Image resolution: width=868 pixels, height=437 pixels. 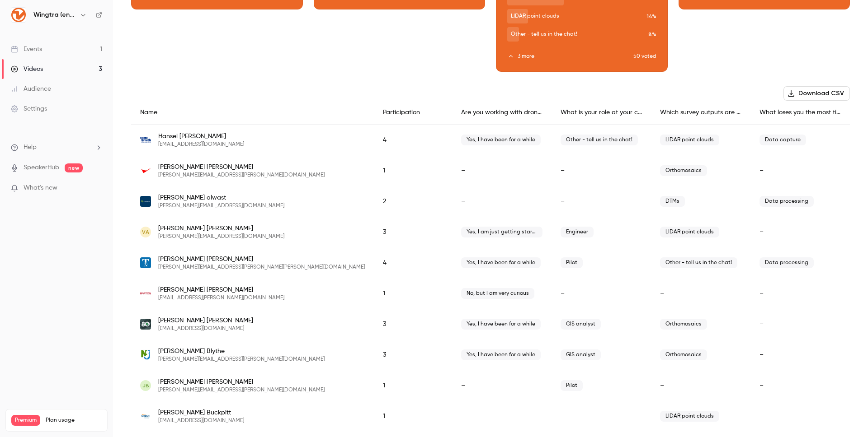 I want to click on div: Name, so click(x=252, y=113).